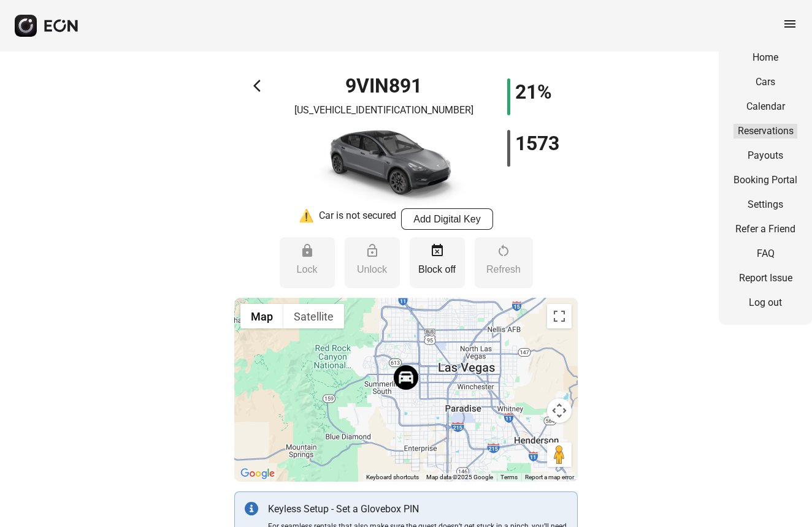 The width and height of the screenshot is (812, 527). Describe the element at coordinates (509, 477) in the screenshot. I see `a: Terms (opens in new tab)` at that location.